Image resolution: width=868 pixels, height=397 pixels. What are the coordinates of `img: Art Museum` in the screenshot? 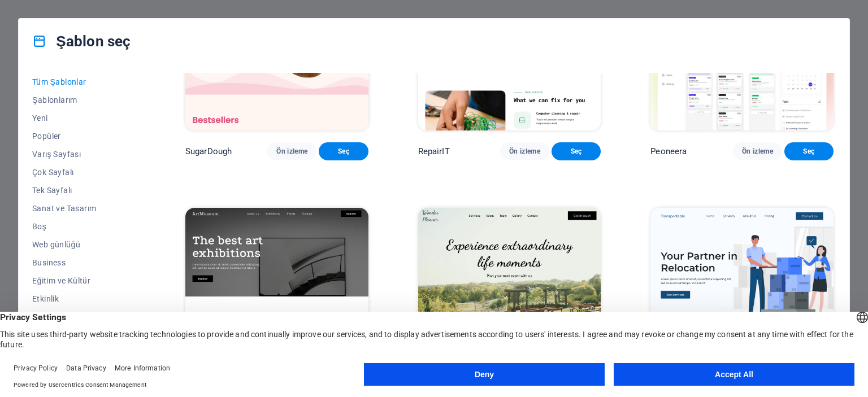 It's located at (277, 292).